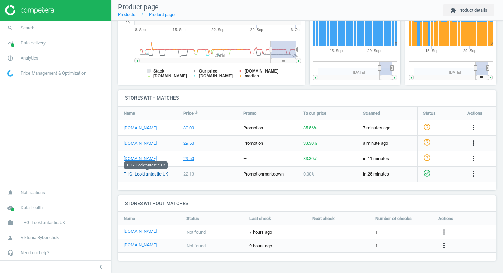 The image size is (503, 273). Describe the element at coordinates (307, 203) in the screenshot. I see `h4: Stores without matches` at that location.